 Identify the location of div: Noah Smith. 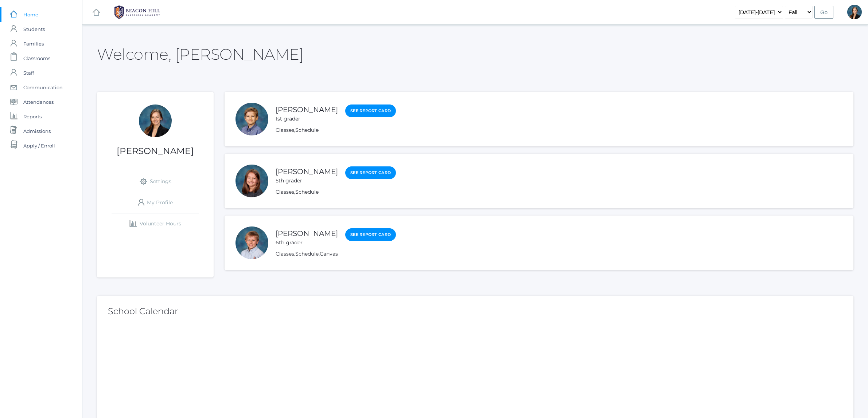
(252, 119).